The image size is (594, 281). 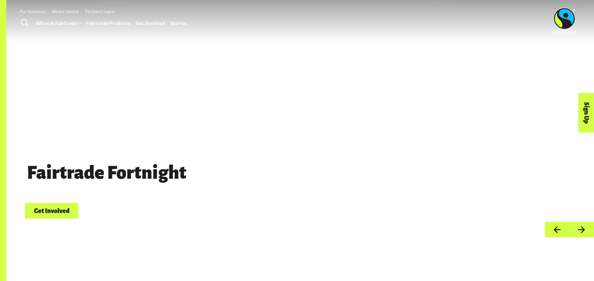 I want to click on a: Fairtrade Products, so click(x=108, y=23).